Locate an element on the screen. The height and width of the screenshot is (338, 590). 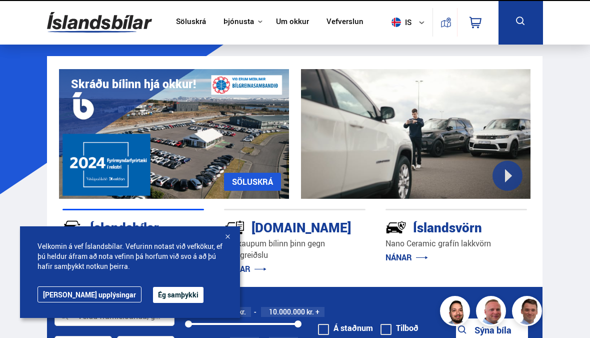
img: JRvxyua_JYH6wB4c.svg is located at coordinates (73, 227).